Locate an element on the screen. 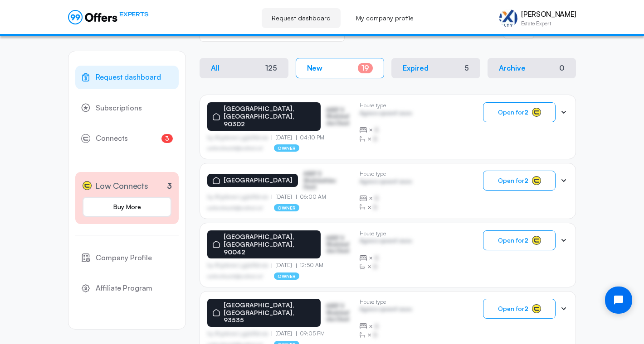 The height and width of the screenshot is (344, 644). span: Connects is located at coordinates (112, 138).